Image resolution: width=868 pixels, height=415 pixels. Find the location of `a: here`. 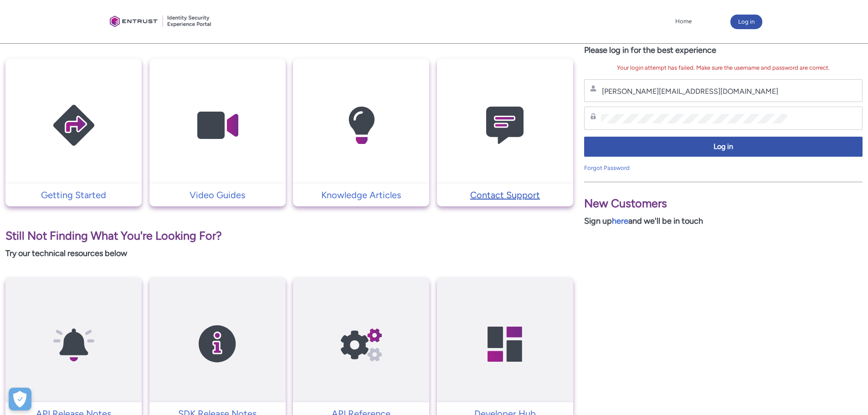

a: here is located at coordinates (620, 221).